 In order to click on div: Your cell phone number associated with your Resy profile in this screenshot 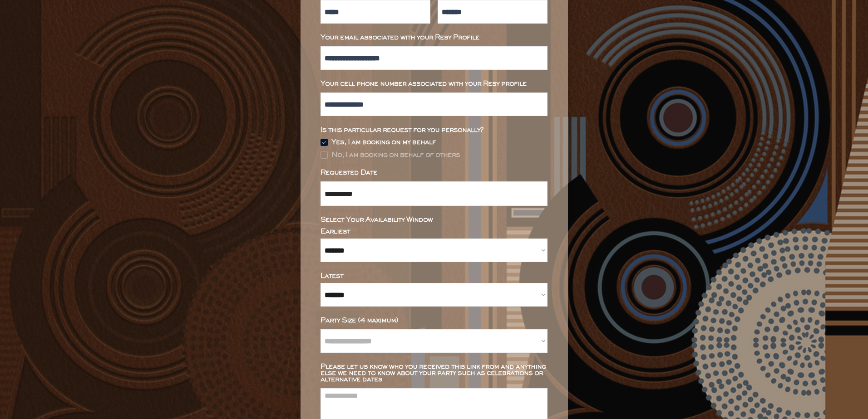, I will do `click(434, 84)`.